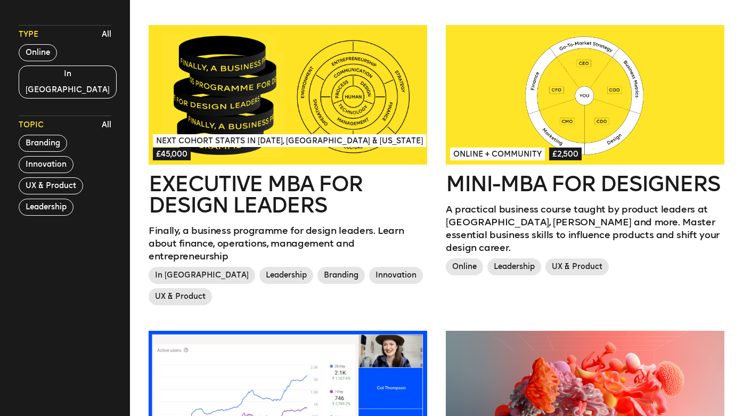  Describe the element at coordinates (464, 267) in the screenshot. I see `span: Online` at that location.